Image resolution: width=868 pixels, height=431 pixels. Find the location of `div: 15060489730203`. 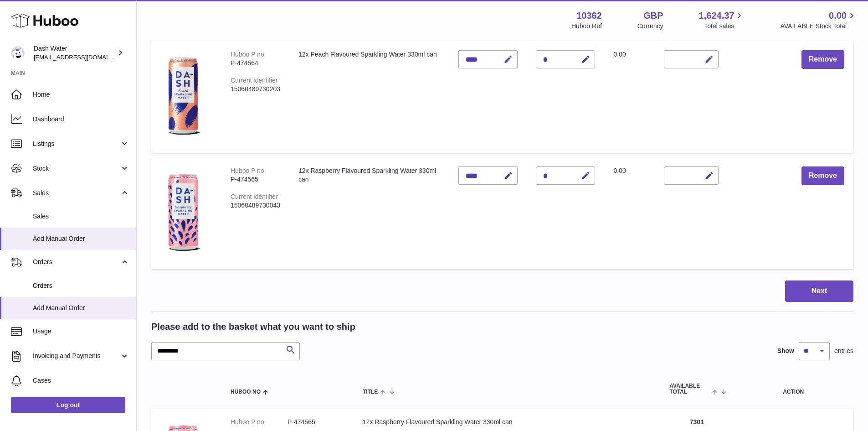

div: 15060489730203 is located at coordinates (255, 89).